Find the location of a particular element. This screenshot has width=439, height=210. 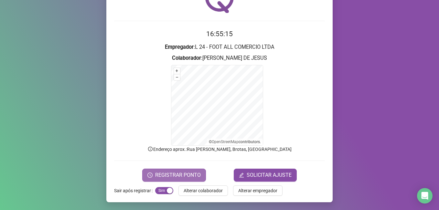

span: REGISTRAR PONTO is located at coordinates (178, 175).